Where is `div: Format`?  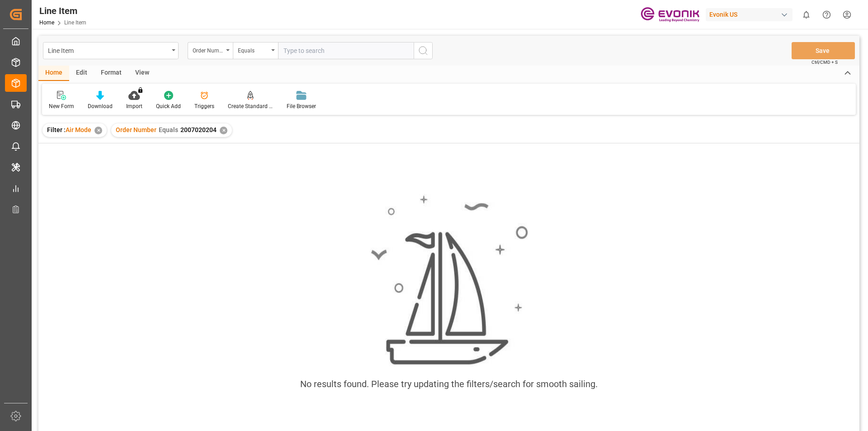
div: Format is located at coordinates (112, 74).